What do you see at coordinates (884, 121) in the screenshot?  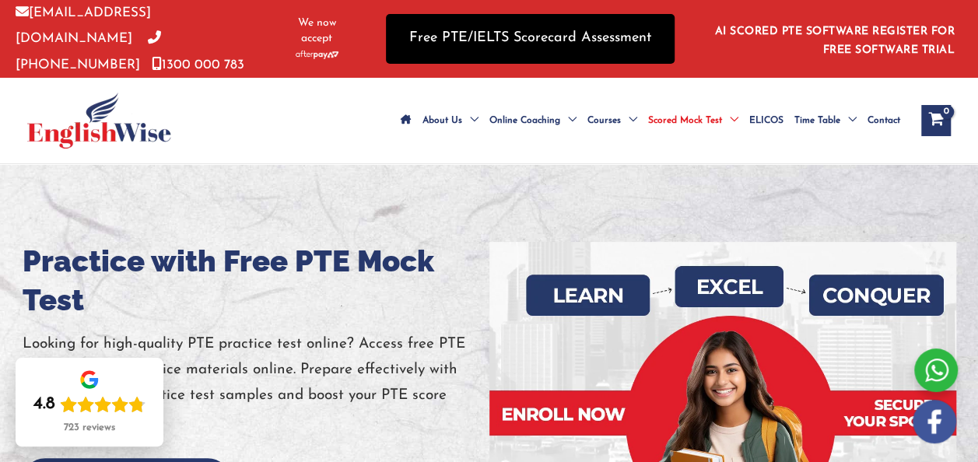 I see `span: Contact` at bounding box center [884, 121].